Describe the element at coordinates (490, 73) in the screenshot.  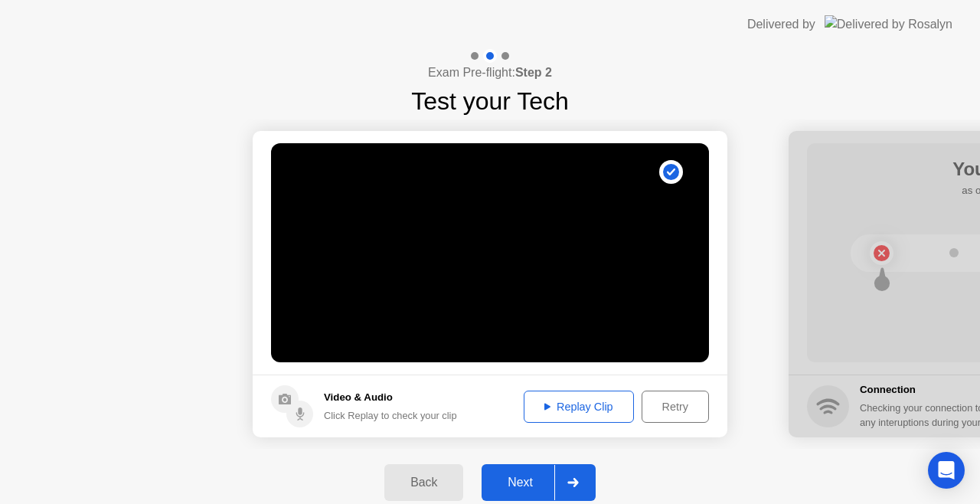
I see `h4: Exam Pre-flight:` at that location.